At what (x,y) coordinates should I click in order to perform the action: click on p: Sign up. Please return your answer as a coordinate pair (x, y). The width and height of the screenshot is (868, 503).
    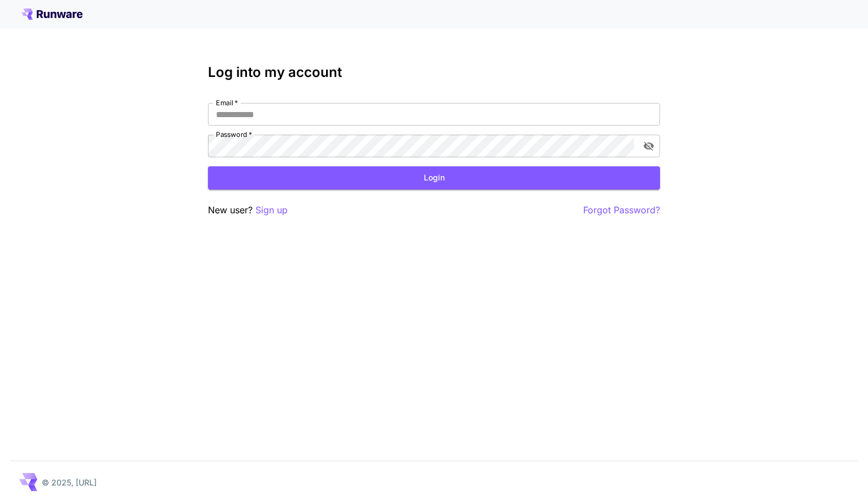
    Looking at the image, I should click on (272, 210).